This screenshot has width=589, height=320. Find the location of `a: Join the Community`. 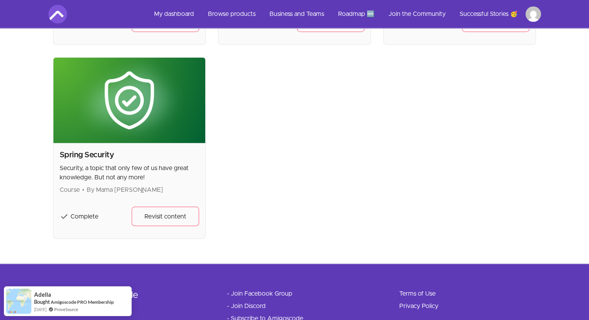

a: Join the Community is located at coordinates (417, 14).